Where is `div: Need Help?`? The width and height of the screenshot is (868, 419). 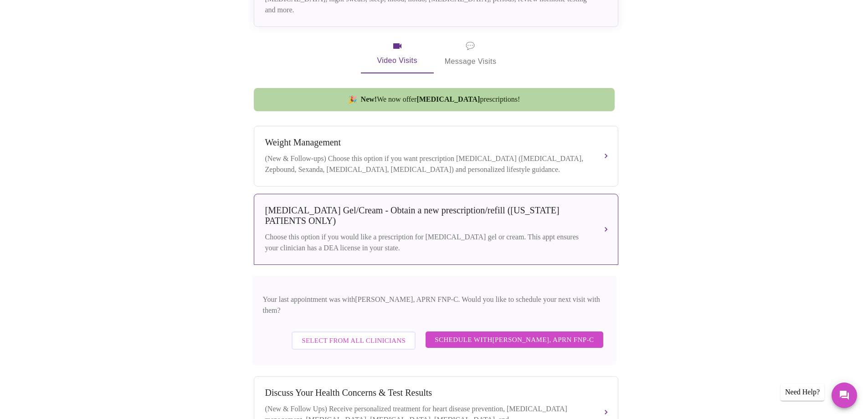 div: Need Help? is located at coordinates (802, 392).